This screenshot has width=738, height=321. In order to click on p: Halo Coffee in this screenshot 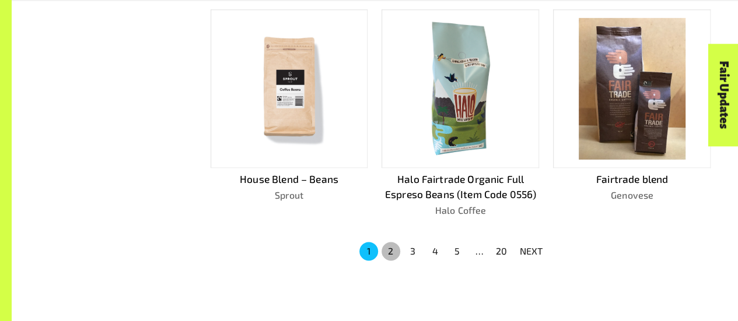, I will do `click(460, 211)`.